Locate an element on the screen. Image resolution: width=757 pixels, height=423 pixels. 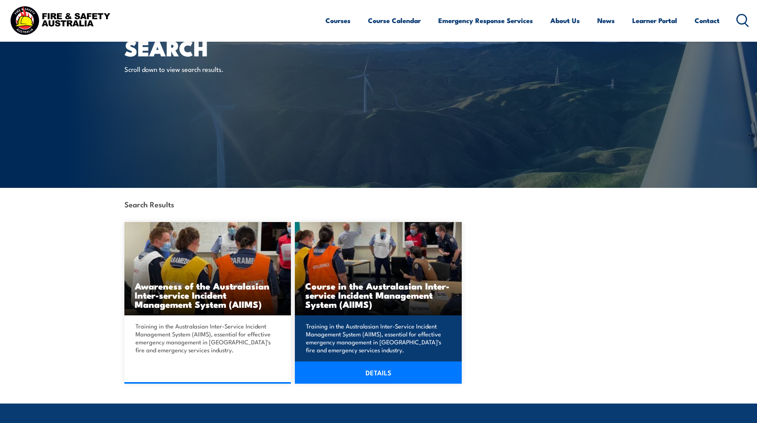
h1: Search is located at coordinates (222, 47).